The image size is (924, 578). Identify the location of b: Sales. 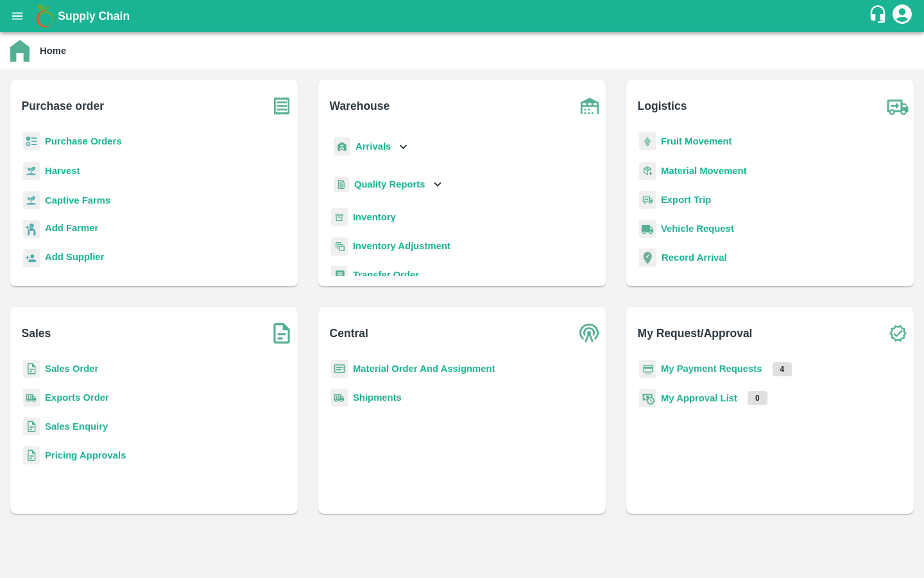
(36, 334).